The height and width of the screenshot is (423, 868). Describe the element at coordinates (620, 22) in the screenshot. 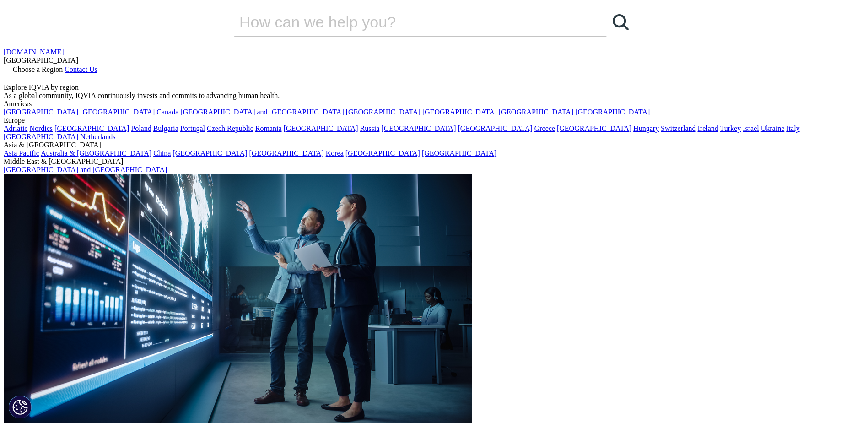

I see `a: Search` at that location.